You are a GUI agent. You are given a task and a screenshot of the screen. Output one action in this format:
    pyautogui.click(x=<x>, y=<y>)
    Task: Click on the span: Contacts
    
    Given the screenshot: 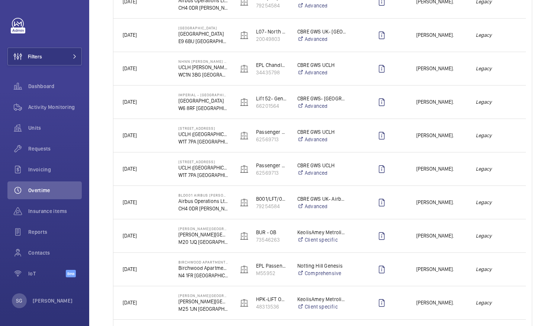 What is the action you would take?
    pyautogui.click(x=55, y=253)
    